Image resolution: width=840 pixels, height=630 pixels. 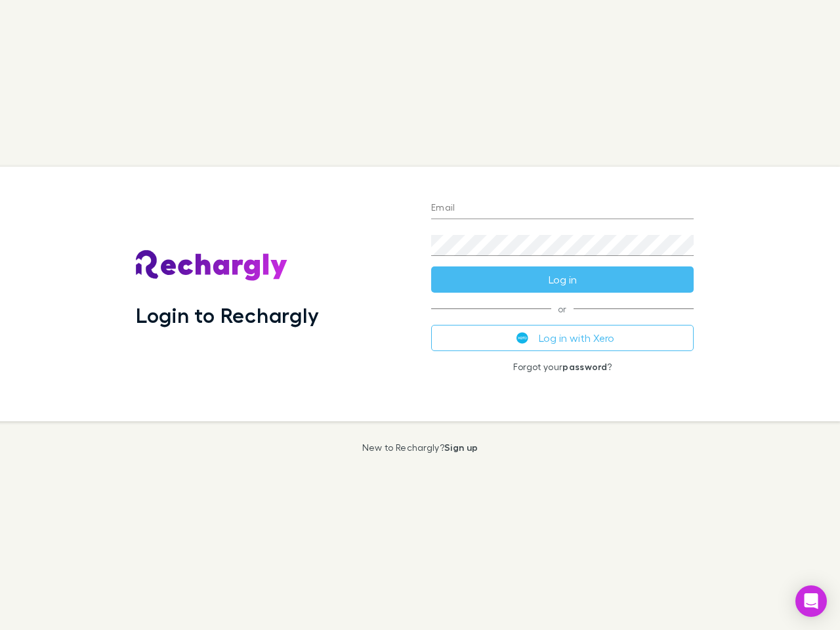 What do you see at coordinates (212, 266) in the screenshot?
I see `img: Rechargly's Logo` at bounding box center [212, 266].